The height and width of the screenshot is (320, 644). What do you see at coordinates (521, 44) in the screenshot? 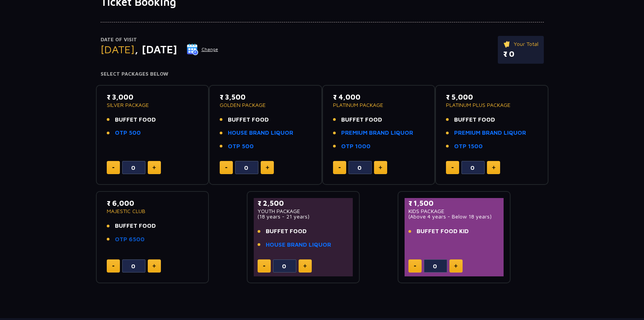
I see `p: Your Total` at bounding box center [521, 44].